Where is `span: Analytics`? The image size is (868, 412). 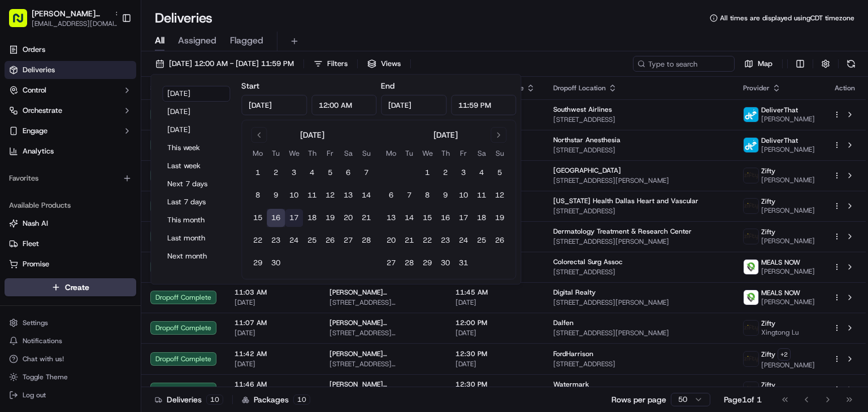 span: Analytics is located at coordinates (38, 151).